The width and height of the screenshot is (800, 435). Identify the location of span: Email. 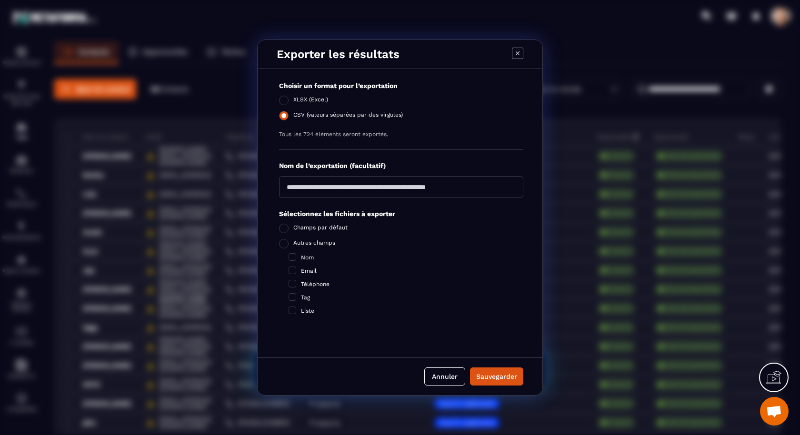
(309, 271).